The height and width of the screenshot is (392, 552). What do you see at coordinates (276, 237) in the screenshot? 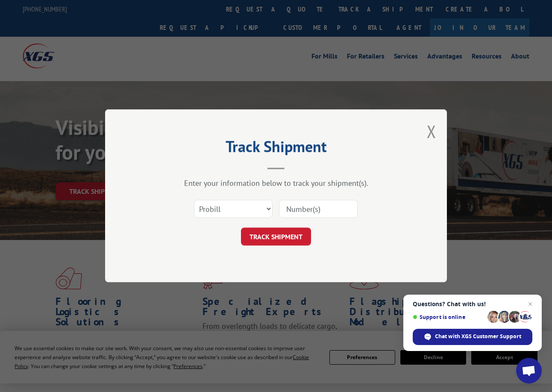
I see `button: TRACK SHIPMENT` at bounding box center [276, 237].